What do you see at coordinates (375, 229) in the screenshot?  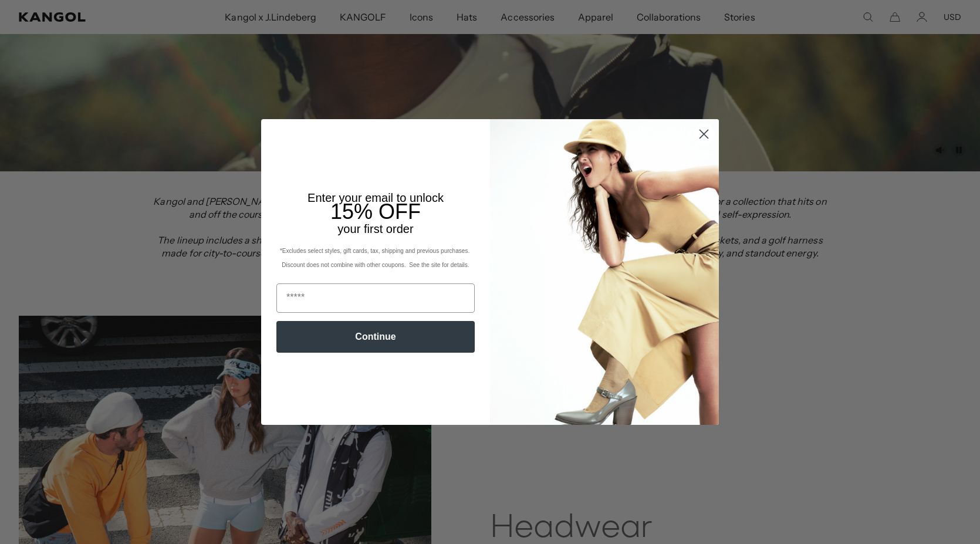 I see `span: your first order` at bounding box center [375, 229].